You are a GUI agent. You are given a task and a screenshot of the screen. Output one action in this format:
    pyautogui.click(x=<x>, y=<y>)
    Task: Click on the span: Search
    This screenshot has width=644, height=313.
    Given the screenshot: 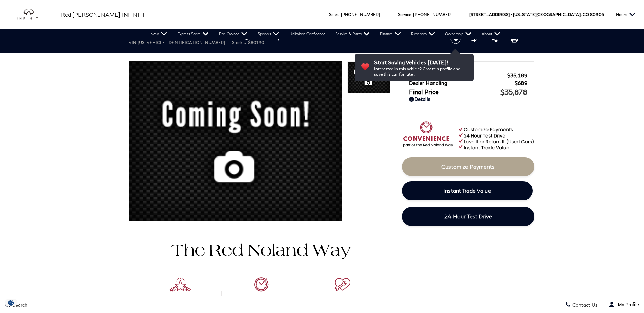 What is the action you would take?
    pyautogui.click(x=19, y=305)
    